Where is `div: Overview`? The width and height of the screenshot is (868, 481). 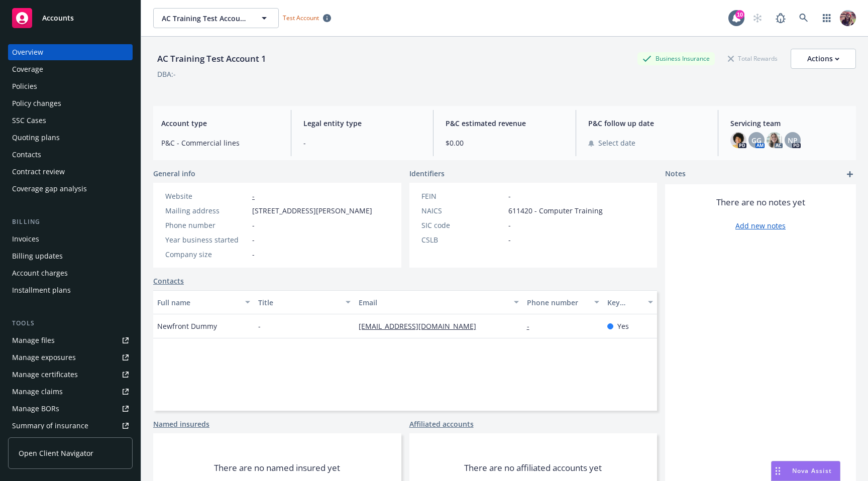 div: Overview is located at coordinates (27, 52).